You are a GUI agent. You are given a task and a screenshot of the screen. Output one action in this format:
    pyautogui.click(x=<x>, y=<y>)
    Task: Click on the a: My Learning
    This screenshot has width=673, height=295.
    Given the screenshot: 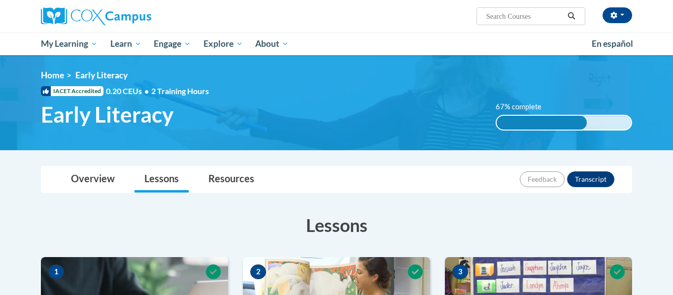 What is the action you would take?
    pyautogui.click(x=69, y=44)
    